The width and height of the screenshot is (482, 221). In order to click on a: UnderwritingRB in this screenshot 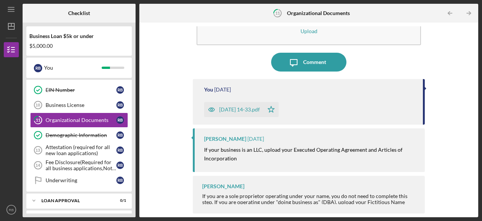, I will do `click(79, 180)`.